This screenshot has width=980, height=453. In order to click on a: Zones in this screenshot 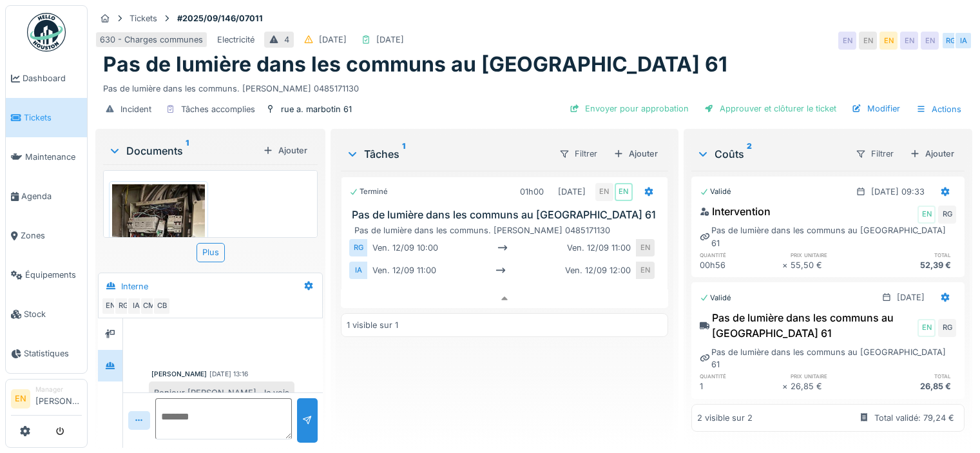, I will do `click(46, 235)`.